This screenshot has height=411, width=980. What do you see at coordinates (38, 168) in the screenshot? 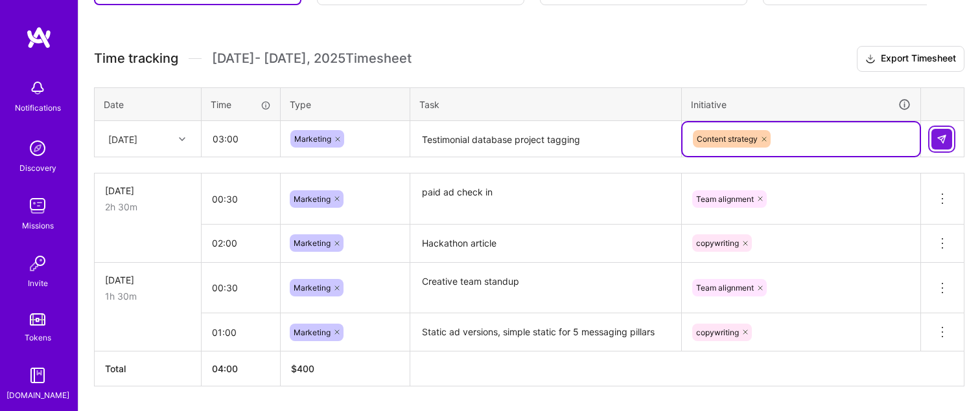
I see `div: Discovery` at bounding box center [38, 168].